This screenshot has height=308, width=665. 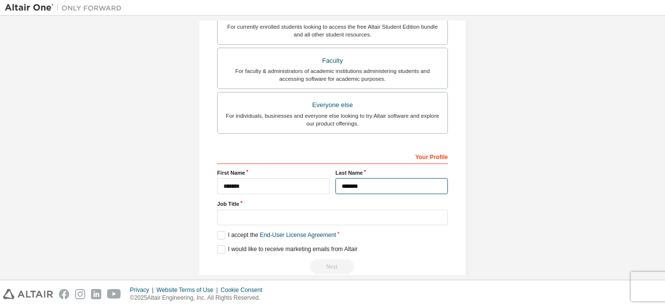 I want to click on img: linkedin.svg, so click(x=96, y=294).